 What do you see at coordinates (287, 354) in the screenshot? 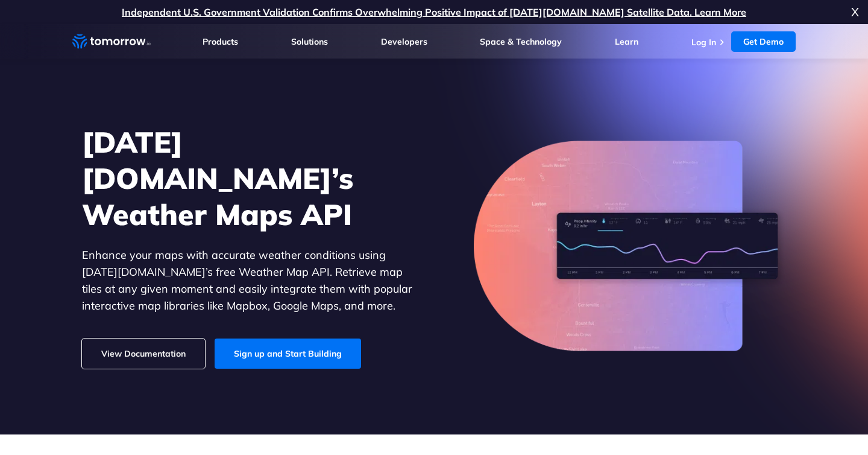
I see `a: Sign up and Start Building` at bounding box center [287, 354].